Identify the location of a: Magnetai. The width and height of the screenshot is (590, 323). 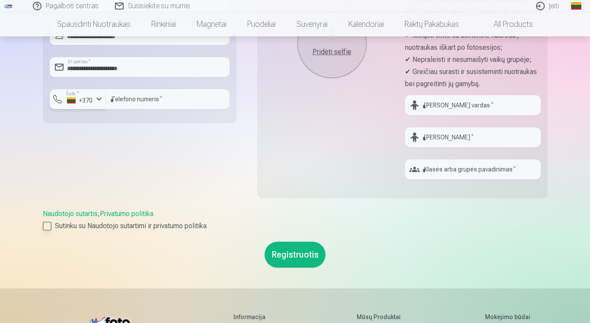
(212, 24).